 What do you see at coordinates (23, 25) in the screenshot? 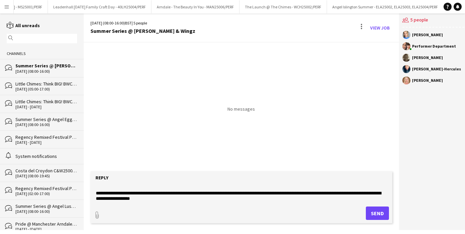
I see `a: All unreads` at bounding box center [23, 25].